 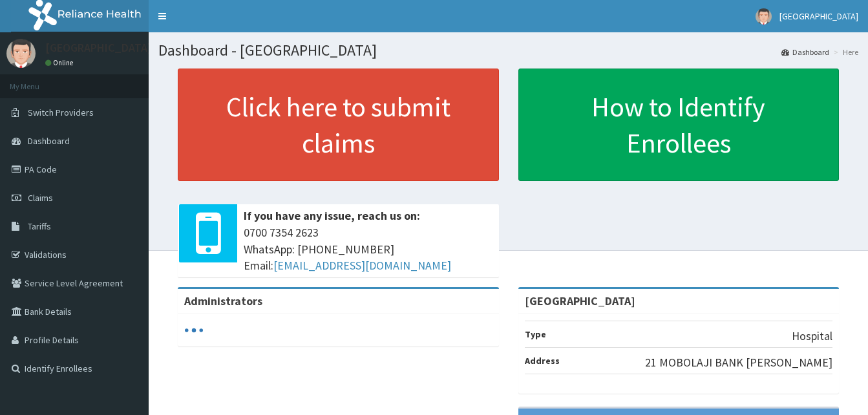 What do you see at coordinates (40, 198) in the screenshot?
I see `span: Claims` at bounding box center [40, 198].